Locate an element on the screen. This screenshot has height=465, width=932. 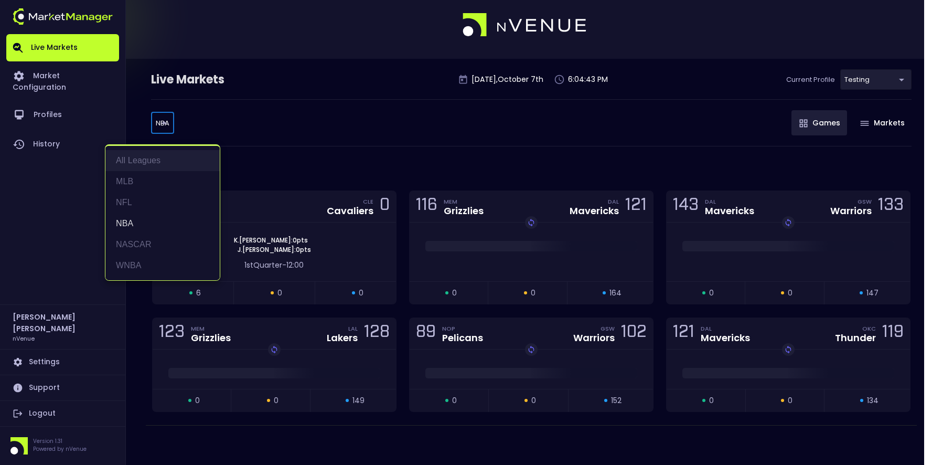
li: NASCAR is located at coordinates (163, 244).